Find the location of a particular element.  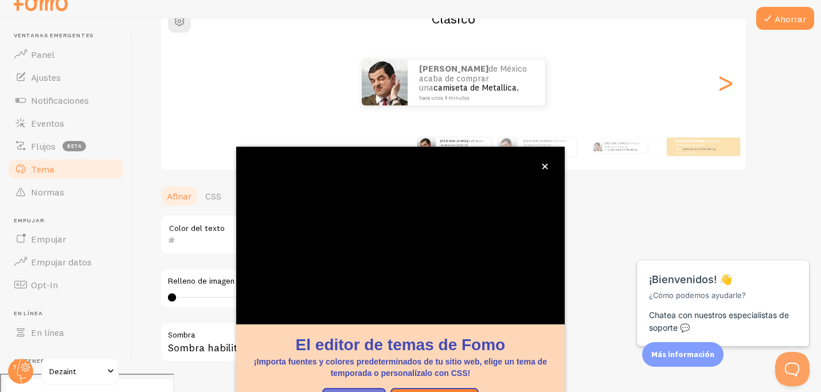

button: cerca, is located at coordinates (544, 166).